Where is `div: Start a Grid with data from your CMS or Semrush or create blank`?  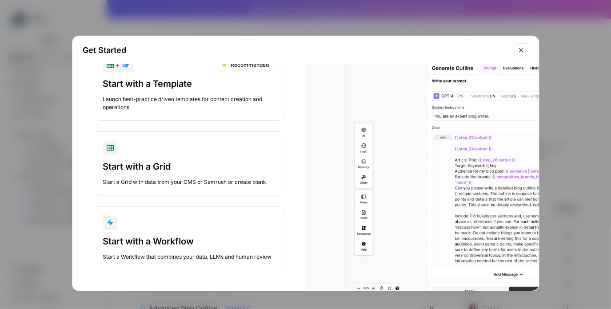
div: Start a Grid with data from your CMS or Semrush or create blank is located at coordinates (189, 182).